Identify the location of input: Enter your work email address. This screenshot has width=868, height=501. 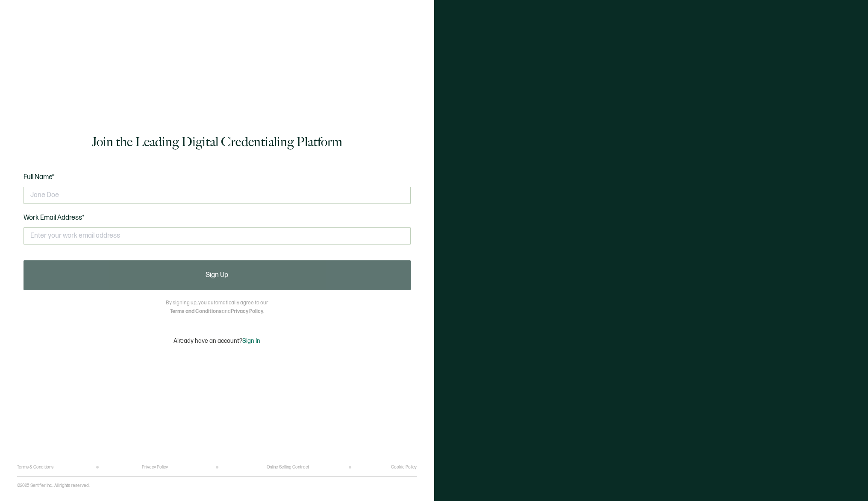
(217, 236).